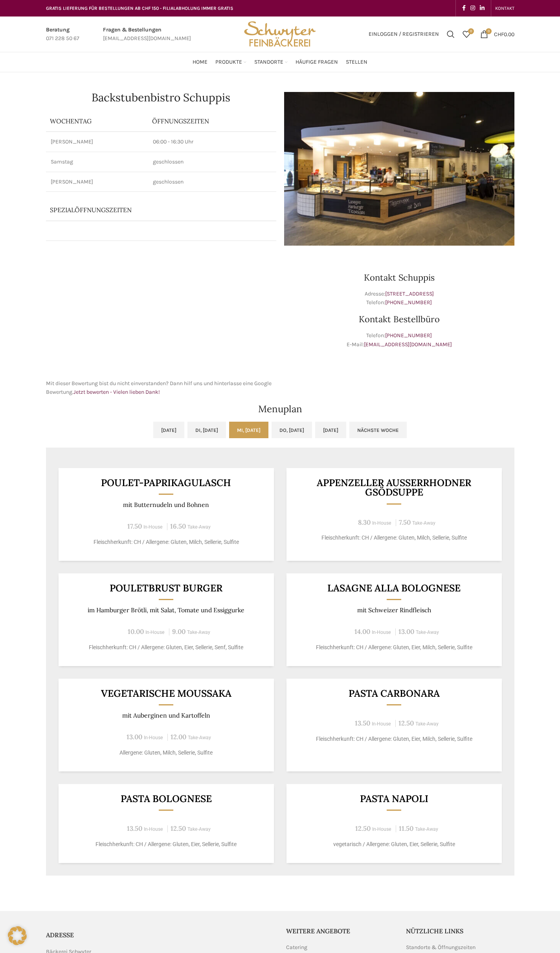  Describe the element at coordinates (178, 526) in the screenshot. I see `span: 16.50` at that location.